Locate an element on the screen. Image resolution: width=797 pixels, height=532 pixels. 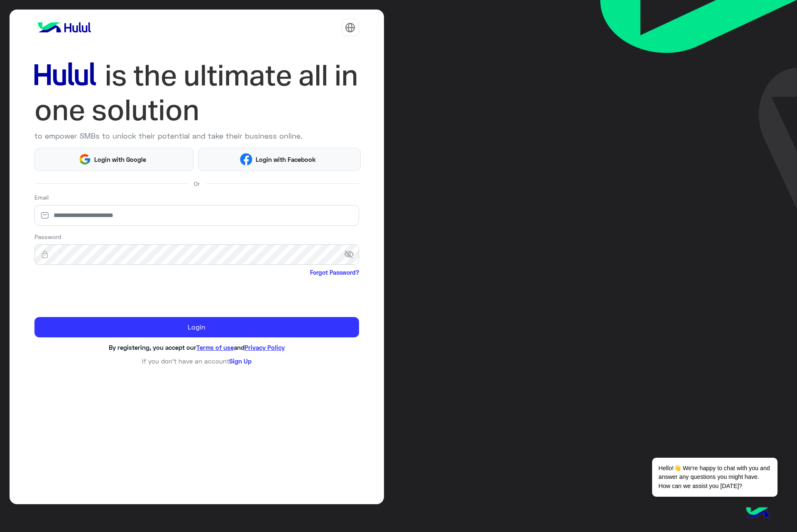
img: Facebook is located at coordinates (246, 159).